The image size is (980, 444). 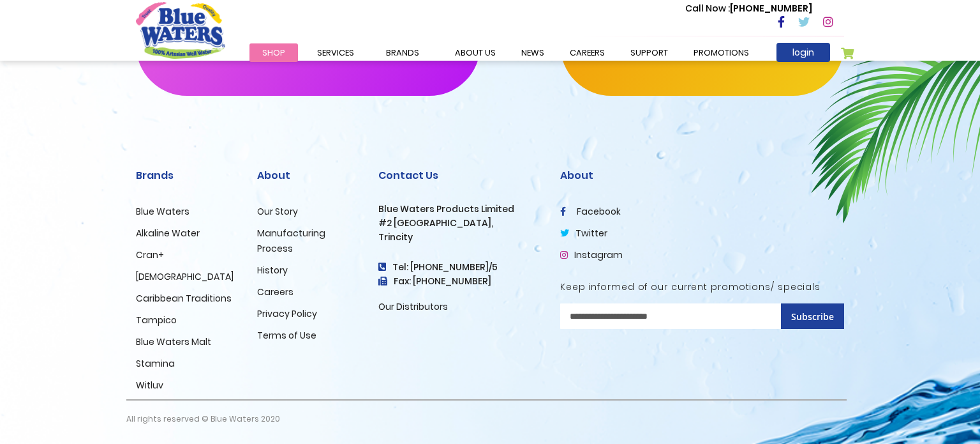 I want to click on a: Witluv, so click(x=150, y=385).